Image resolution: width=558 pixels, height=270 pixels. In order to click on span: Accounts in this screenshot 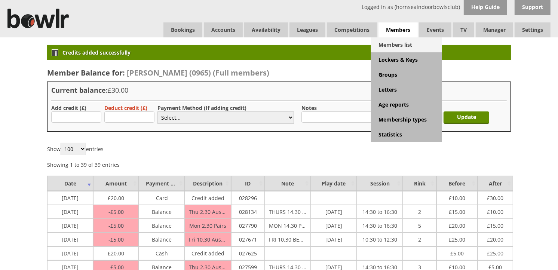, I will do `click(223, 30)`.